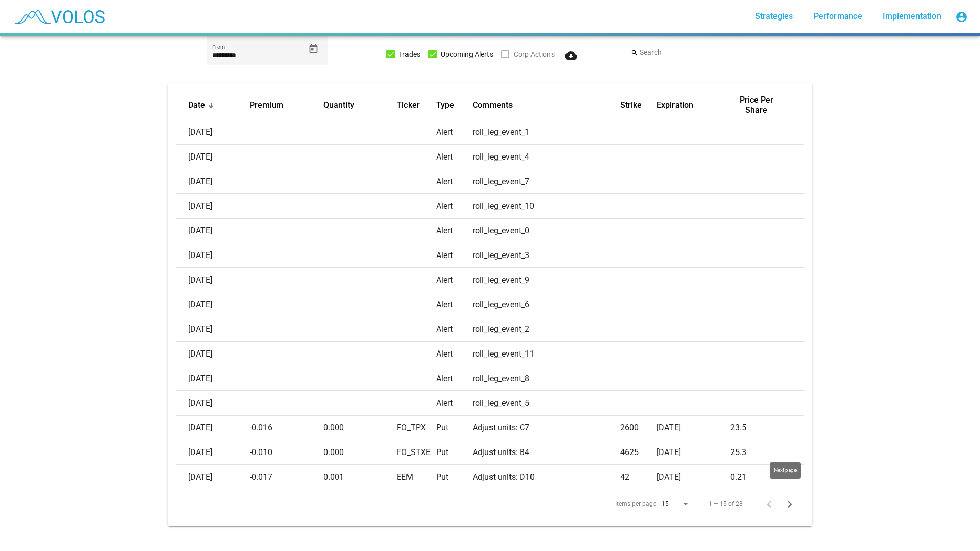 Image resolution: width=980 pixels, height=551 pixels. I want to click on td: roll_leg_event_1, so click(546, 133).